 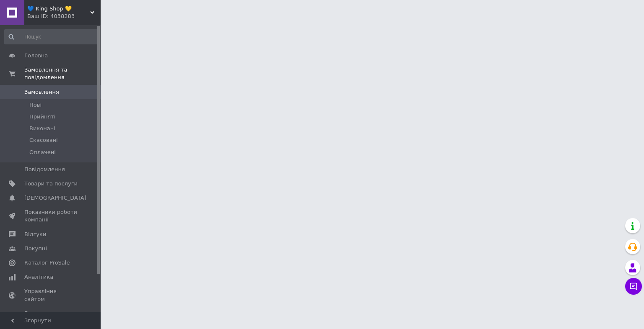 I want to click on div: Ваш ID: 4038283, so click(x=64, y=17).